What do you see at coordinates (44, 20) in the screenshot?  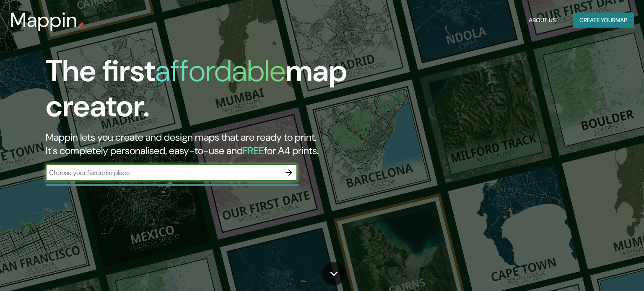 I see `h3: Mappin` at bounding box center [44, 20].